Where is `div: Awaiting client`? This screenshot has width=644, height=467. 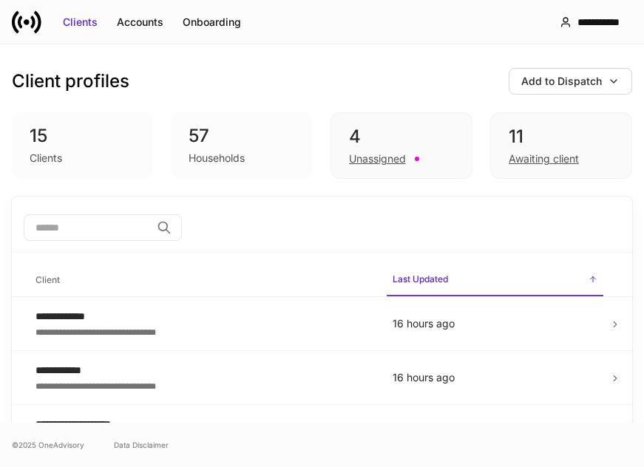 div: Awaiting client is located at coordinates (544, 159).